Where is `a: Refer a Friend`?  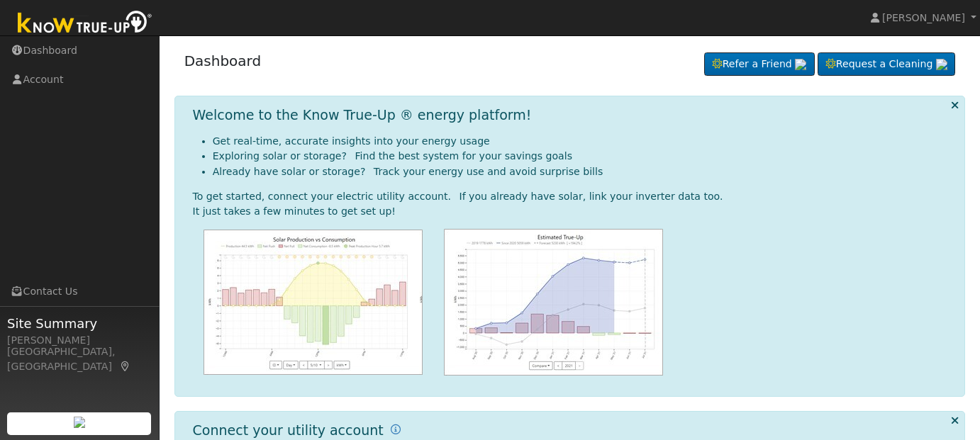 a: Refer a Friend is located at coordinates (760, 64).